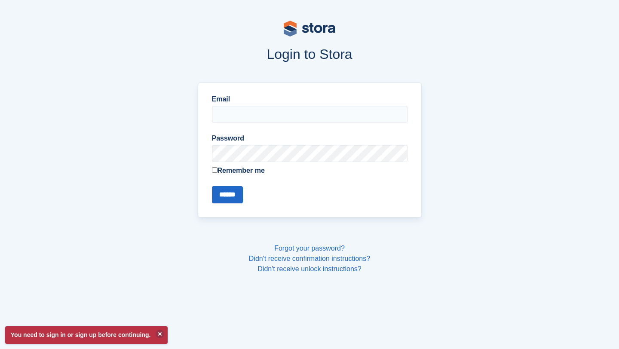 Image resolution: width=619 pixels, height=349 pixels. Describe the element at coordinates (309, 258) in the screenshot. I see `a: Didn't receive confirmation instructions?` at that location.